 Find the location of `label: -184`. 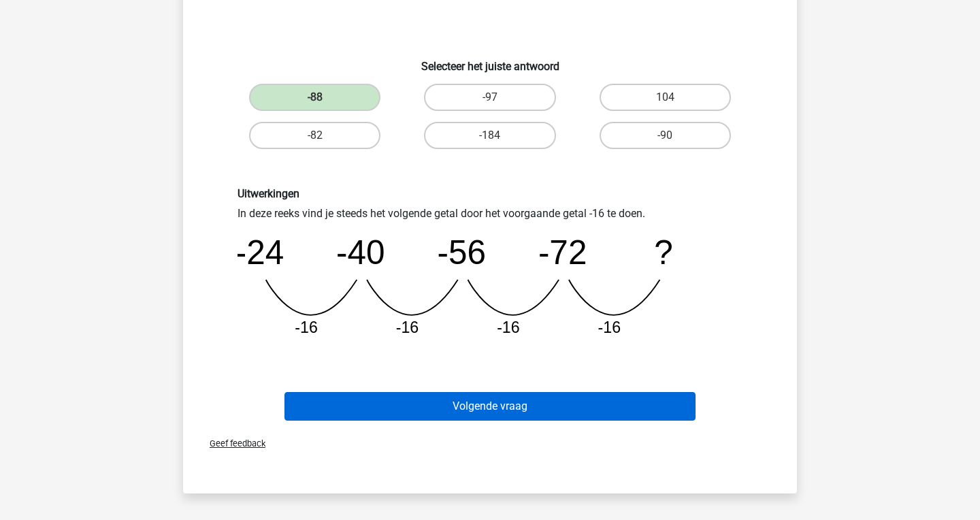

label: -184 is located at coordinates (489, 135).